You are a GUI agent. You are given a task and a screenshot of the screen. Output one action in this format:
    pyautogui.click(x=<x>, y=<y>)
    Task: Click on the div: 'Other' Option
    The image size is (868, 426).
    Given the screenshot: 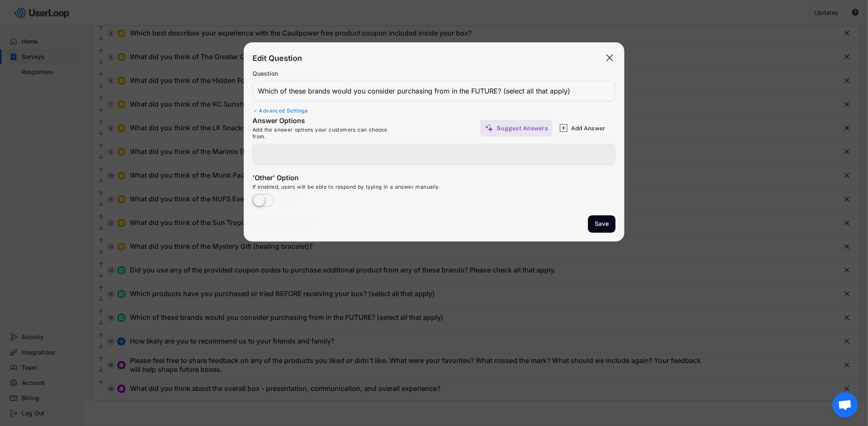 What is the action you would take?
    pyautogui.click(x=337, y=178)
    